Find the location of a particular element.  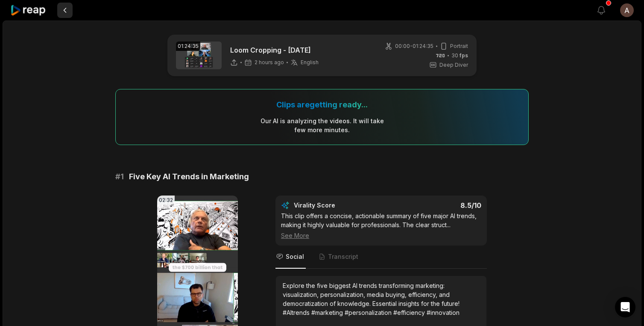

div: 01:24:35 is located at coordinates (188, 46).